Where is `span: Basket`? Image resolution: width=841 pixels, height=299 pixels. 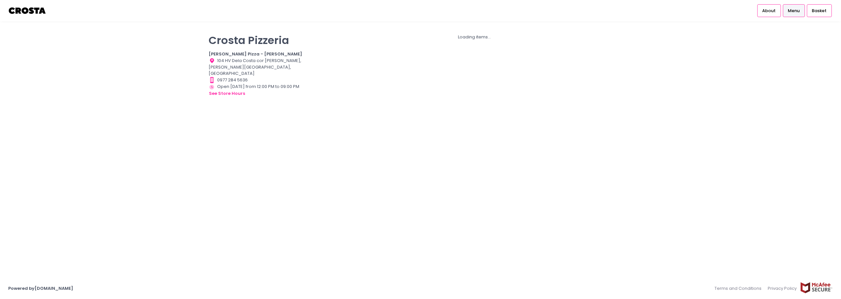 span: Basket is located at coordinates (819, 11).